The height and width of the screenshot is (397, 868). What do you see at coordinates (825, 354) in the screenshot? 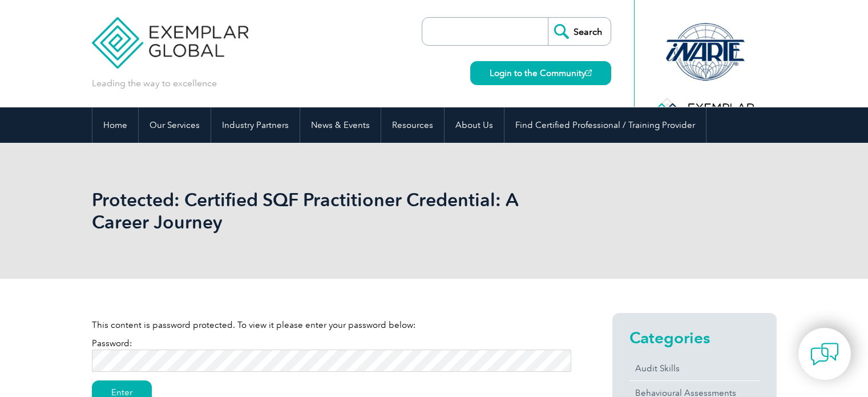
I see `img: contact-chat.png` at bounding box center [825, 354].